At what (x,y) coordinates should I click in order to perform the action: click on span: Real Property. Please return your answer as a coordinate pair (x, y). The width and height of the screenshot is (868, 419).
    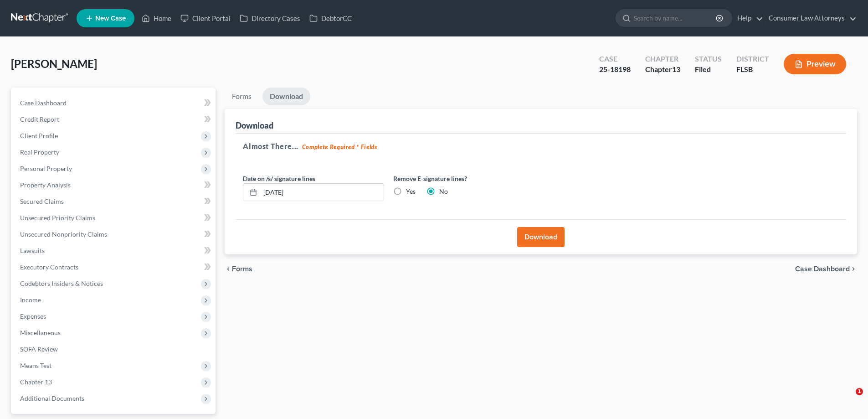
    Looking at the image, I should click on (39, 152).